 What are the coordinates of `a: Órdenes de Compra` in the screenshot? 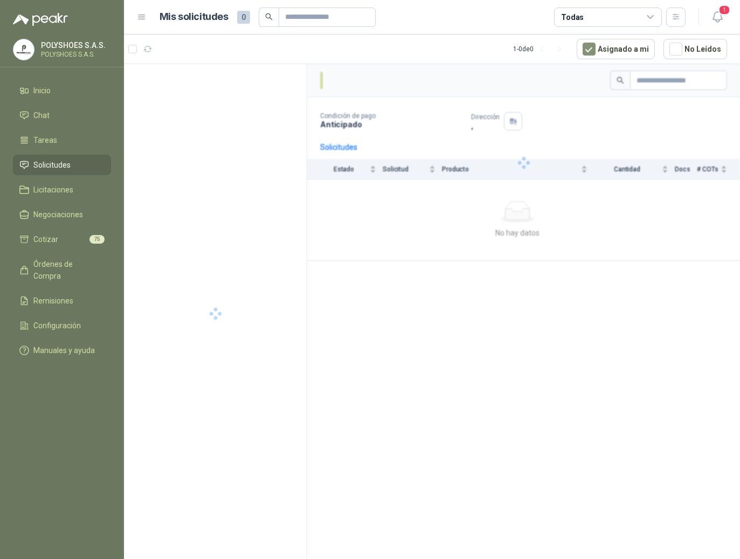 It's located at (62, 270).